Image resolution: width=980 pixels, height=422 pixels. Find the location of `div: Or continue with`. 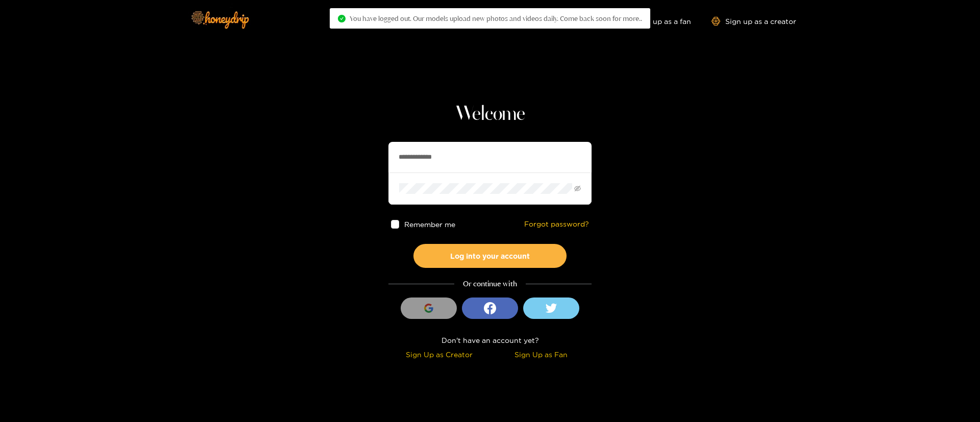

div: Or continue with is located at coordinates (490, 284).